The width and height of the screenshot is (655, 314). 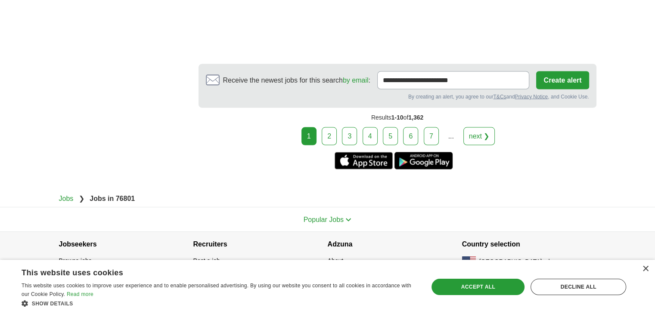 I want to click on a: 7, so click(x=431, y=136).